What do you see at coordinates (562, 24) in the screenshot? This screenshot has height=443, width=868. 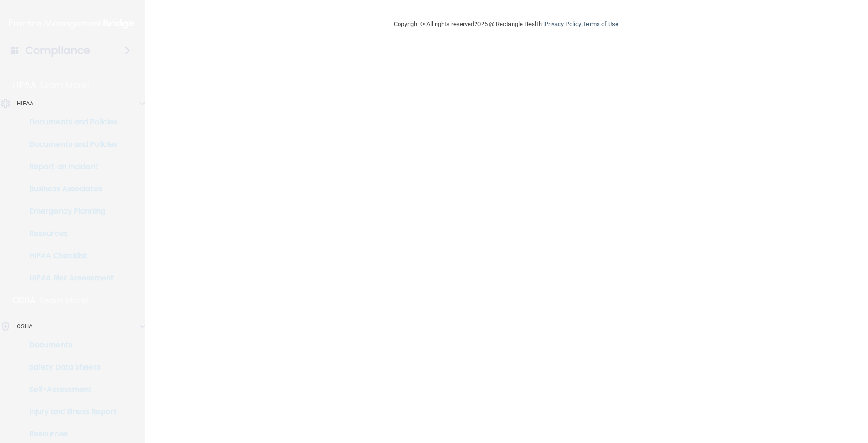 I see `a: Privacy Policy` at bounding box center [562, 24].